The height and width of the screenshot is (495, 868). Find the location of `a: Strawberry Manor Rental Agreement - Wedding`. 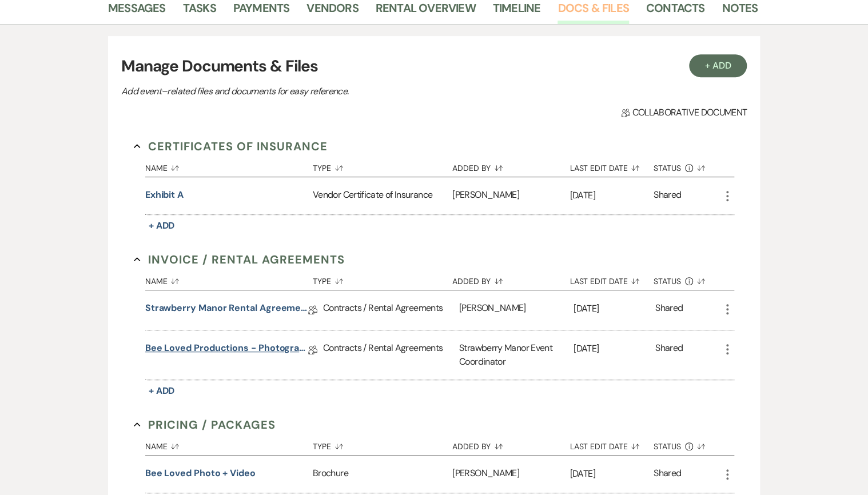

a: Strawberry Manor Rental Agreement - Wedding is located at coordinates (227, 310).